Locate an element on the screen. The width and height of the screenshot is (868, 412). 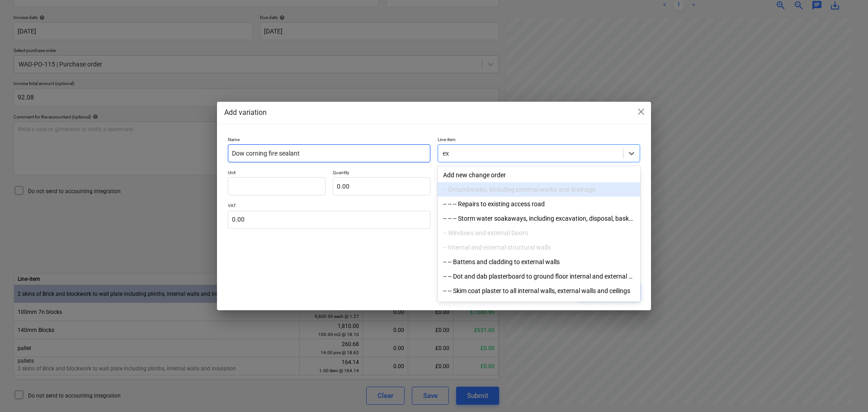
div: Add variation is located at coordinates (434, 112).